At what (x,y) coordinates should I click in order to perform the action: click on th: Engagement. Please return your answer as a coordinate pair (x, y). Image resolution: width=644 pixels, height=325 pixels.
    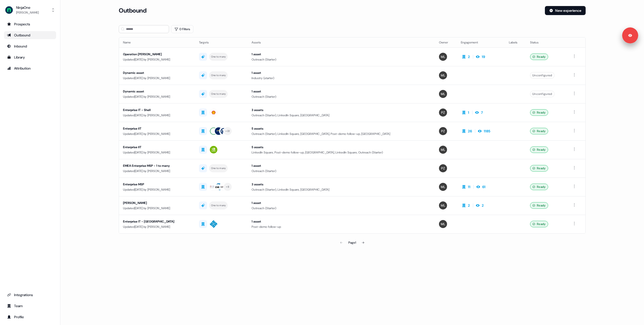
    Looking at the image, I should click on (481, 42).